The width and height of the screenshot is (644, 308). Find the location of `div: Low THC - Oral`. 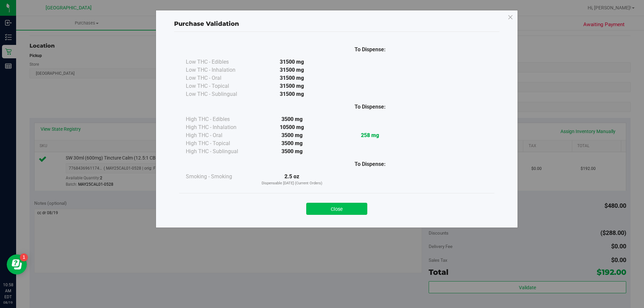

div: Low THC - Oral is located at coordinates (219, 78).